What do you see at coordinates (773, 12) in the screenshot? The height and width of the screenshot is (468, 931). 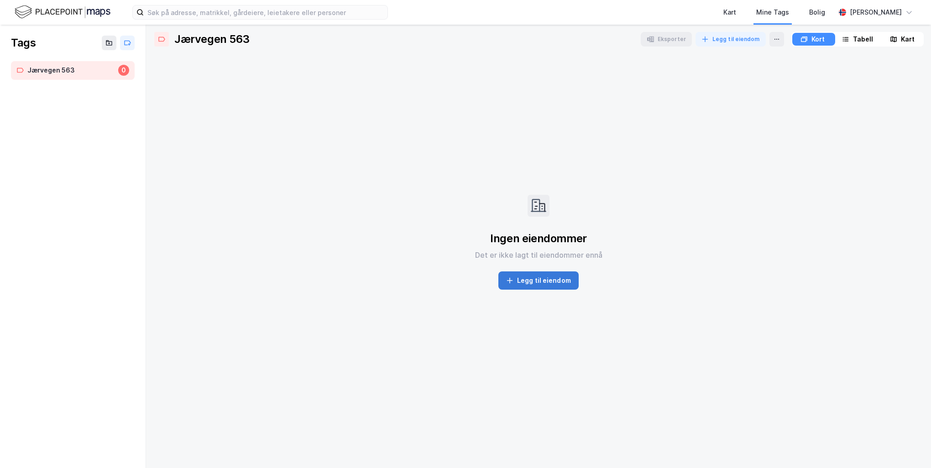 I see `div: Mine Tags` at bounding box center [773, 12].